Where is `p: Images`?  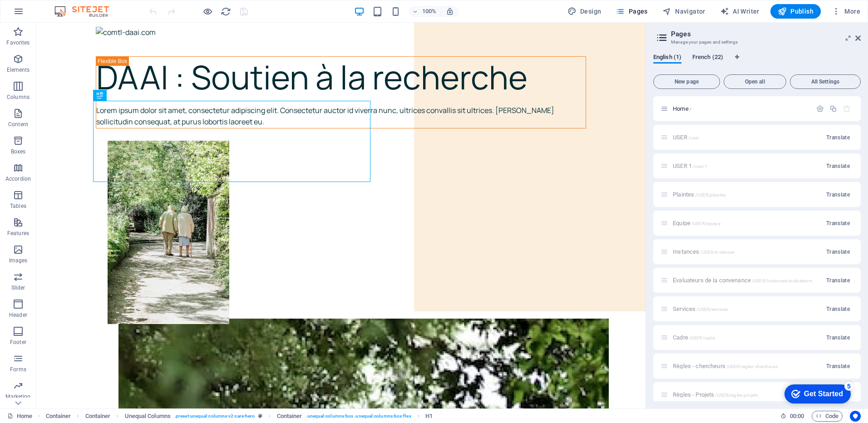
p: Images is located at coordinates (18, 261).